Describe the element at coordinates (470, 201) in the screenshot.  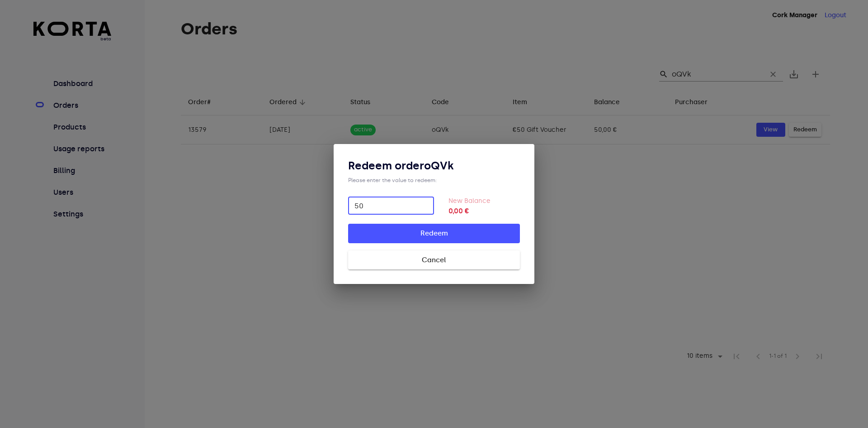
I see `label: New Balance` at that location.